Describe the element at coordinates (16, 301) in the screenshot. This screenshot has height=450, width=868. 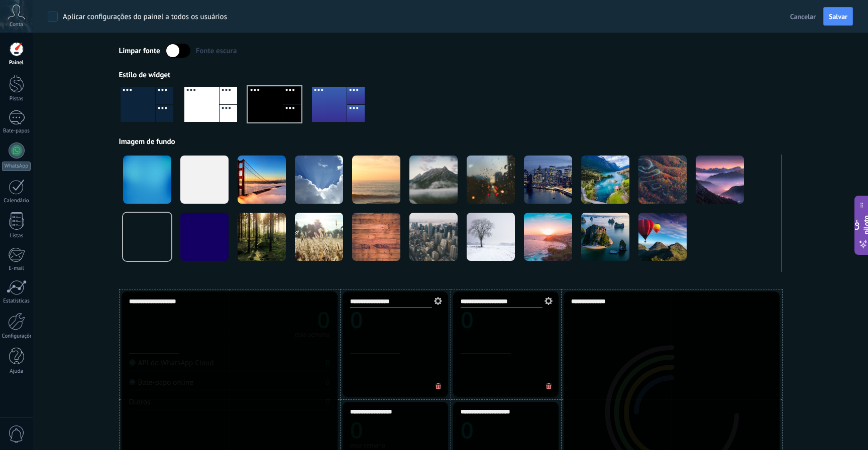
I see `font: Estatísticas` at that location.